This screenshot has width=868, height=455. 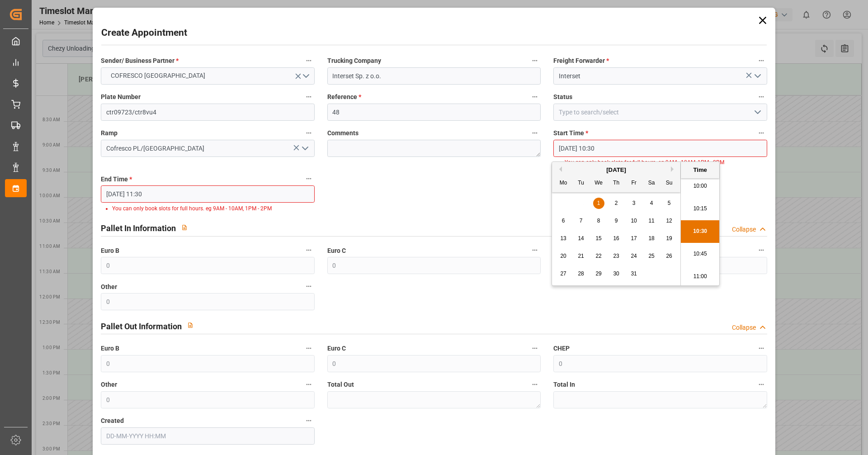 What do you see at coordinates (580, 61) in the screenshot?
I see `span: Freight Forwarder` at bounding box center [580, 61].